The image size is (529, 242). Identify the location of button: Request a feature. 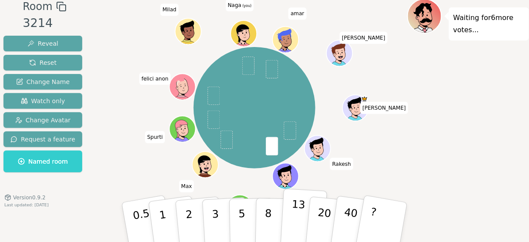
(43, 139).